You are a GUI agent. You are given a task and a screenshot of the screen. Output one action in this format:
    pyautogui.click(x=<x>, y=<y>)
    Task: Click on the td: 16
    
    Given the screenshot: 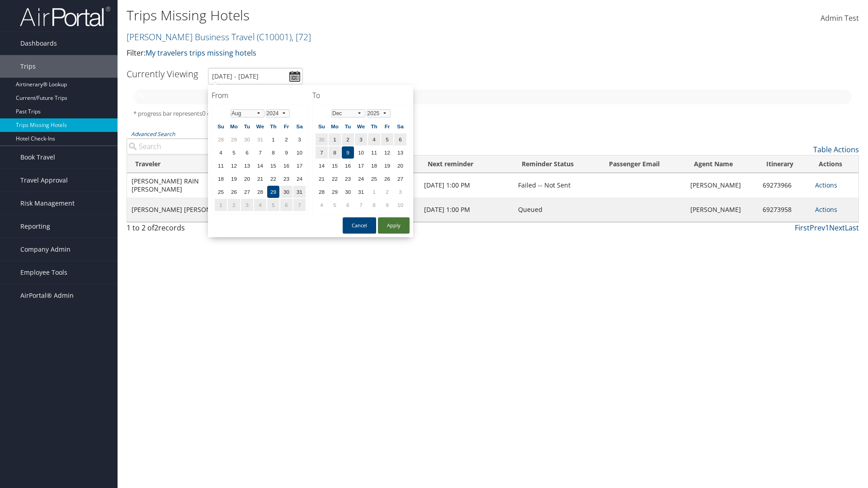 What is the action you would take?
    pyautogui.click(x=348, y=165)
    